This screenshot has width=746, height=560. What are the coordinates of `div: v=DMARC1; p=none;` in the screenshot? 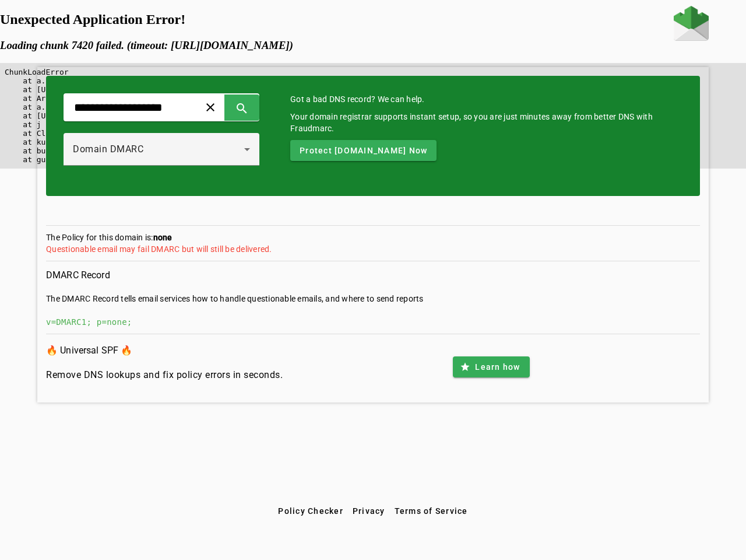 It's located at (373, 322).